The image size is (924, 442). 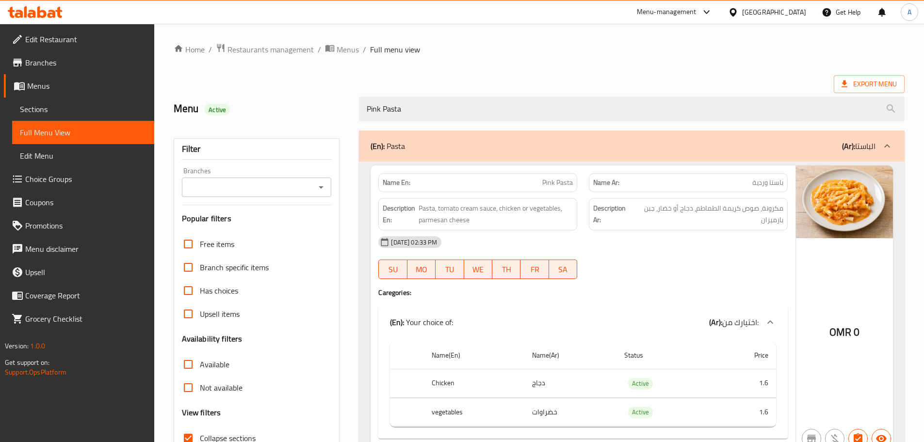 I want to click on th: Status, so click(x=664, y=355).